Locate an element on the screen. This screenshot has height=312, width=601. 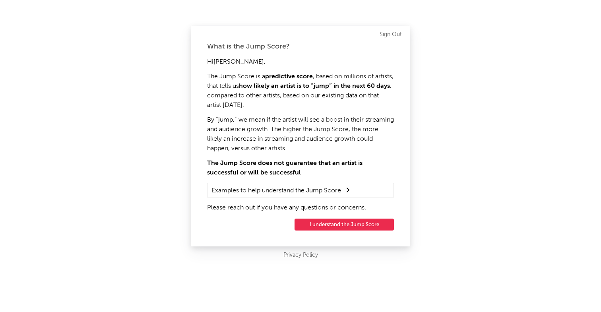
strong: The Jump Score does not guarantee that an artist is successful or will be successful is located at coordinates (285, 168).